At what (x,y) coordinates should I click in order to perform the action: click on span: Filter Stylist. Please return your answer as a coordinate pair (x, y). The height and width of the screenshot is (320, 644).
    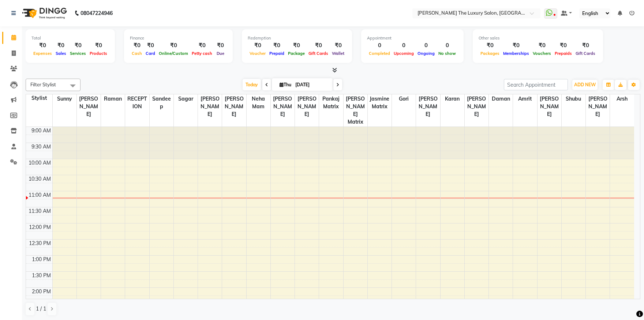
    Looking at the image, I should click on (43, 85).